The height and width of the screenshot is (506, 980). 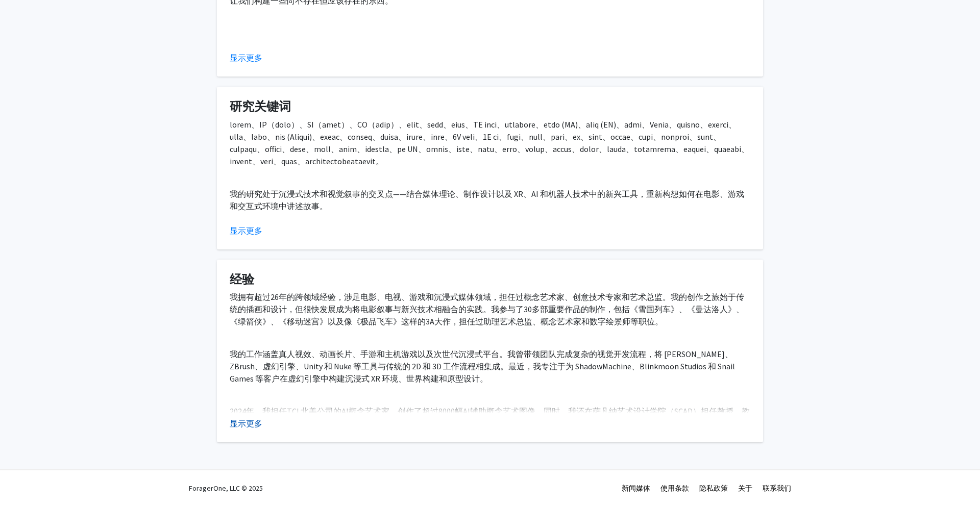 What do you see at coordinates (260, 106) in the screenshot?
I see `font: 研究关键词` at bounding box center [260, 106].